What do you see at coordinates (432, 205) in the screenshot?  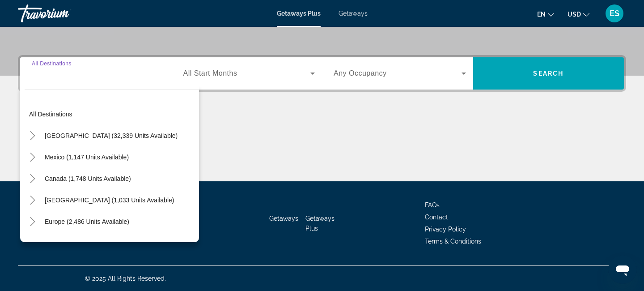 I see `span: FAQs` at bounding box center [432, 205].